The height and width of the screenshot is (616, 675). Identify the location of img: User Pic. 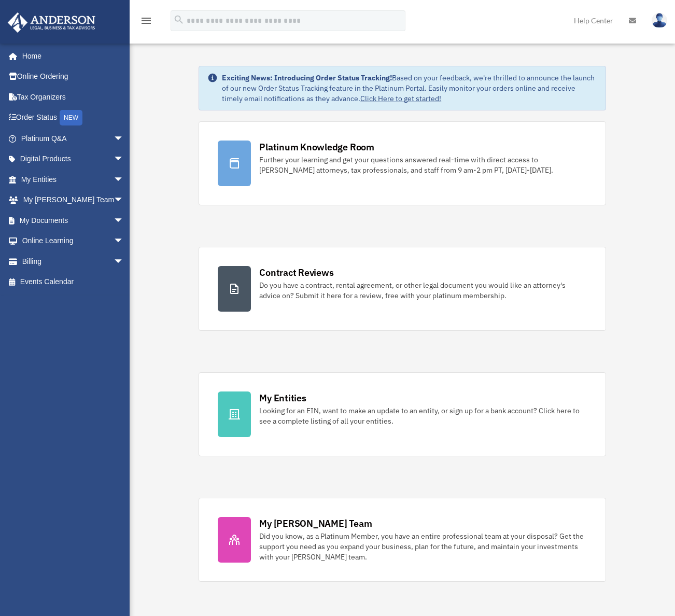
(660, 20).